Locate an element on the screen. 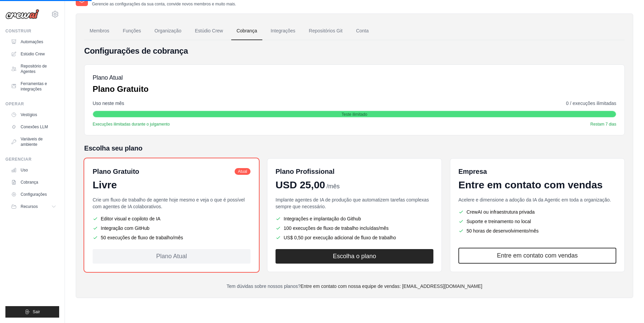  font: Escolha seu plano is located at coordinates (113, 148).